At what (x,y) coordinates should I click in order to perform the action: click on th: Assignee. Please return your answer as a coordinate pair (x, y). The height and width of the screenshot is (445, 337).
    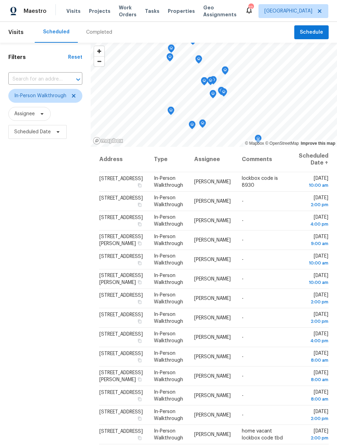
    Looking at the image, I should click on (212, 159).